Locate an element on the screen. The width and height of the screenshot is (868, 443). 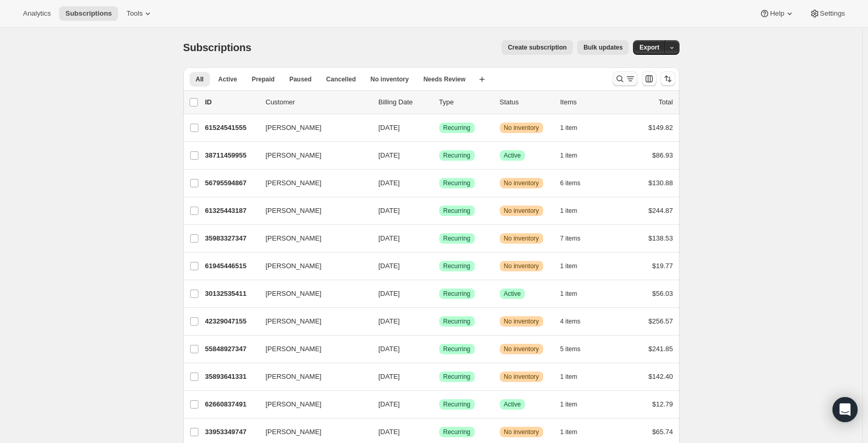
p: 38711459955 is located at coordinates (231, 156).